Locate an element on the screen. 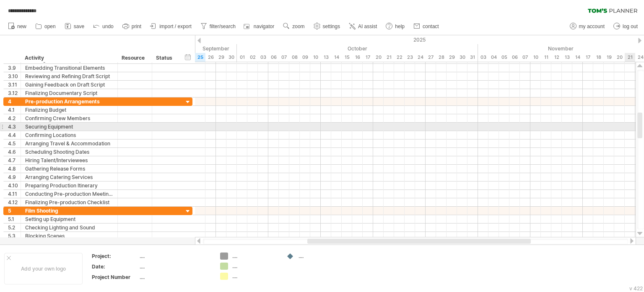  div: 5.3 is located at coordinates (15, 235).